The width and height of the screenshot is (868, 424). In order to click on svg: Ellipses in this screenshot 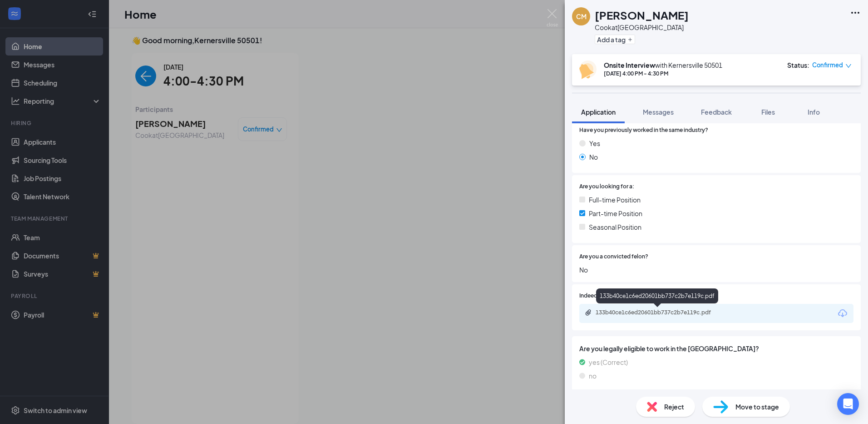, I will do `click(855, 13)`.